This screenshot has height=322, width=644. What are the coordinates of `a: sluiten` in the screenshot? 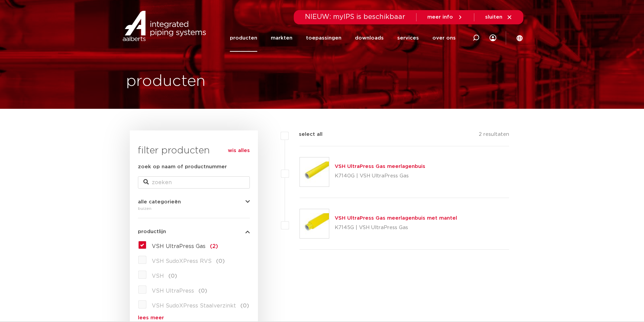 It's located at (499, 17).